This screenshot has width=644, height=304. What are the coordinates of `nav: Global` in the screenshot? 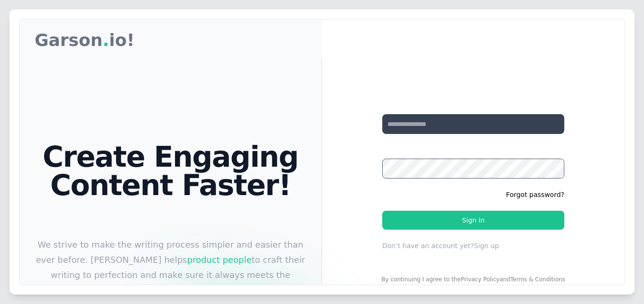 It's located at (171, 45).